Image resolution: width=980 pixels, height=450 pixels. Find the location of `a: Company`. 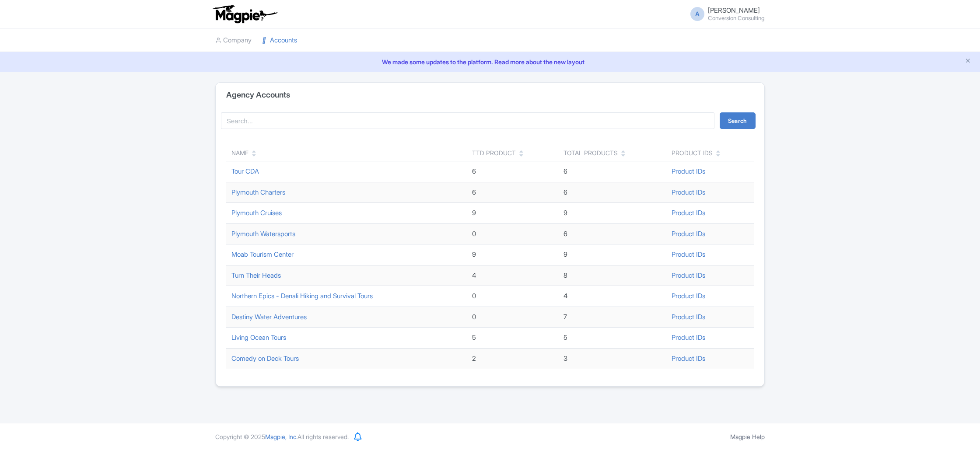

a: Company is located at coordinates (233, 40).